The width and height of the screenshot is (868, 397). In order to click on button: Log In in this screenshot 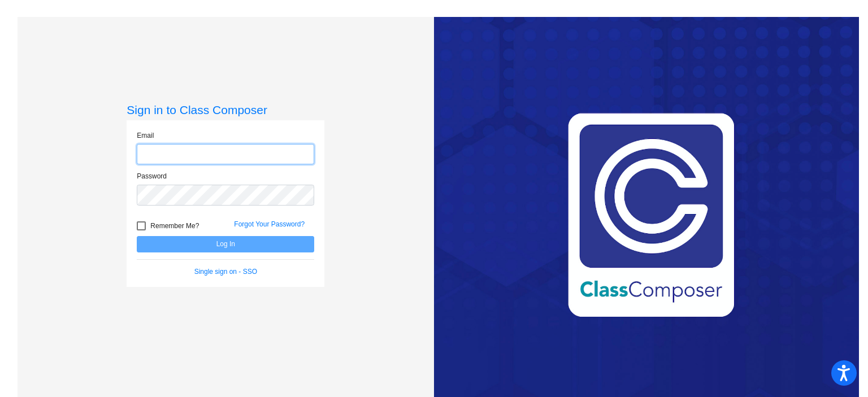, I will do `click(226, 244)`.